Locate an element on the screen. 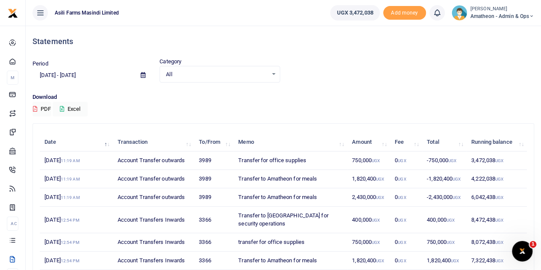 The width and height of the screenshot is (541, 270). button: Excel is located at coordinates (70, 109).